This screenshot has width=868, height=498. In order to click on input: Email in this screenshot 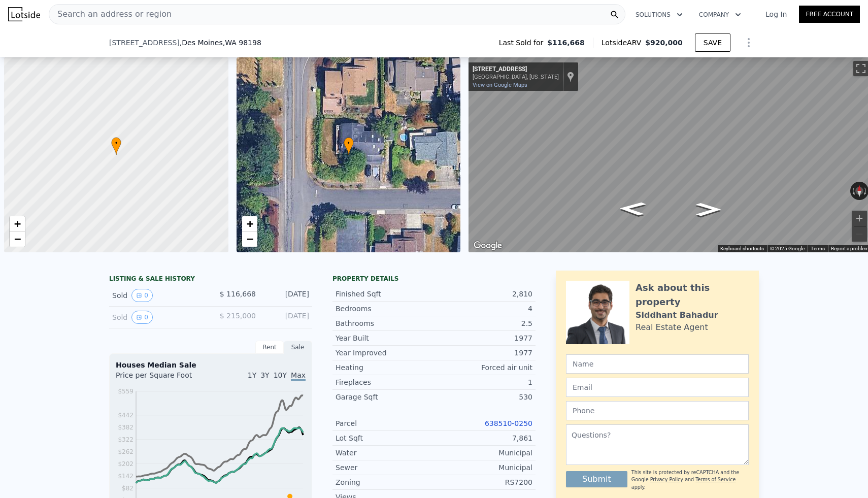, I will do `click(657, 388)`.